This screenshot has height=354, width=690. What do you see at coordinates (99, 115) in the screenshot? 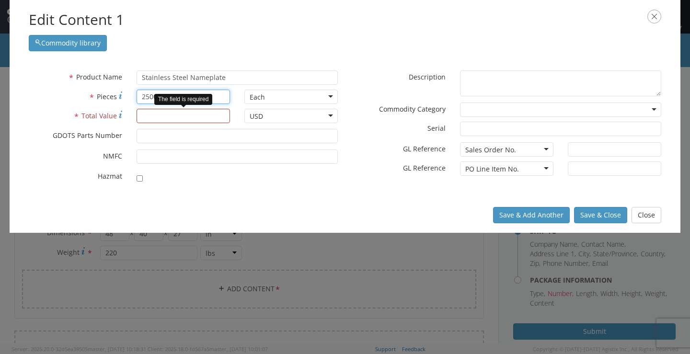
I see `span: Total Value` at bounding box center [99, 115].